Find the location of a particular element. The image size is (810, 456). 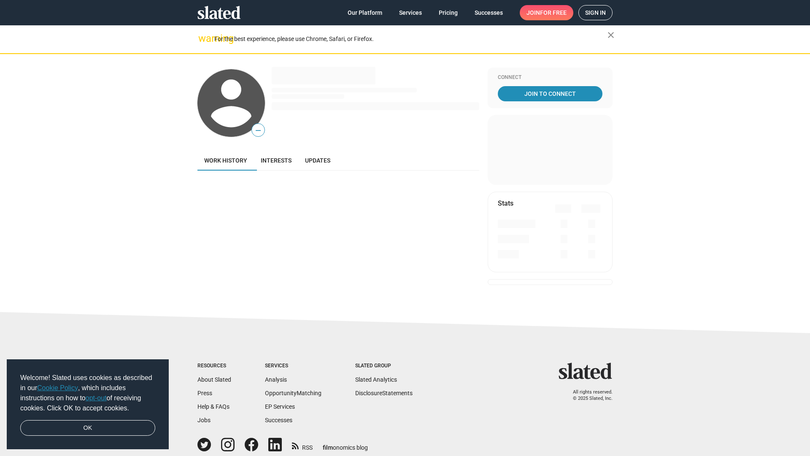

a: Joinfor free is located at coordinates (546, 13).